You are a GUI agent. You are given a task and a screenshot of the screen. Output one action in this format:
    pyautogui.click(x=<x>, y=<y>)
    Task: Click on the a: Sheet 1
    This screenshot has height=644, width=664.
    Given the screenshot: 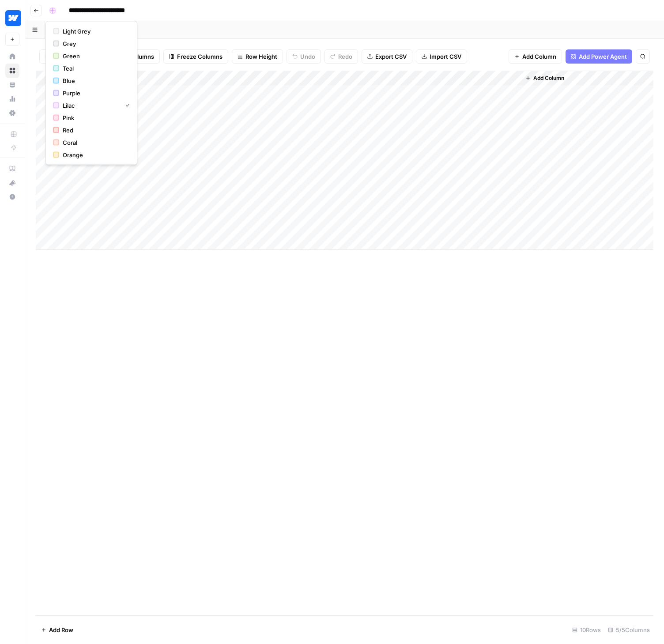 What is the action you would take?
    pyautogui.click(x=73, y=30)
    